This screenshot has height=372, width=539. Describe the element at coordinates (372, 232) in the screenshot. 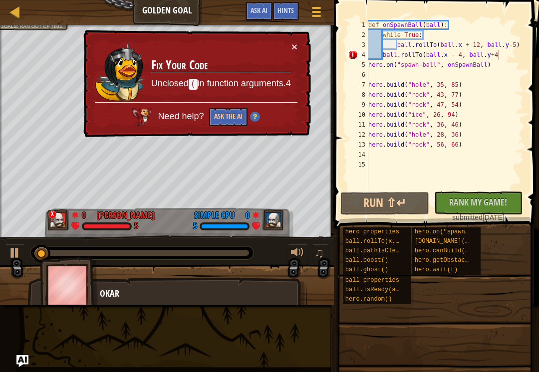

I see `span: hero properties` at that location.